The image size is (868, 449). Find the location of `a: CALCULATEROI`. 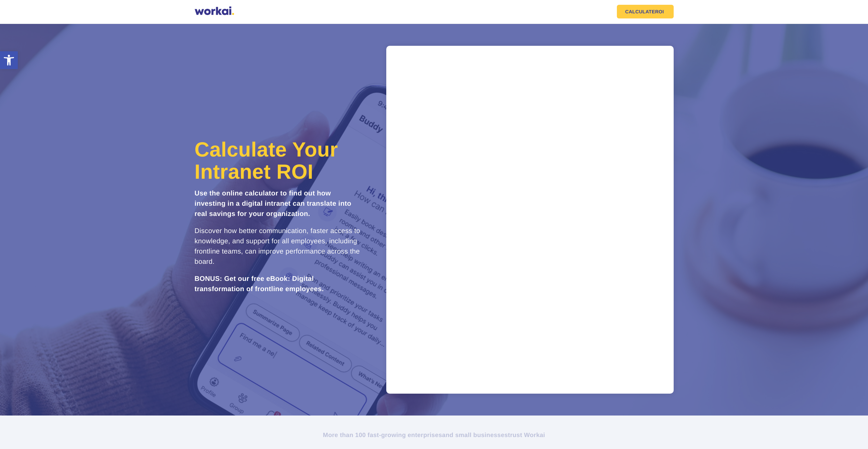

a: CALCULATEROI is located at coordinates (645, 12).